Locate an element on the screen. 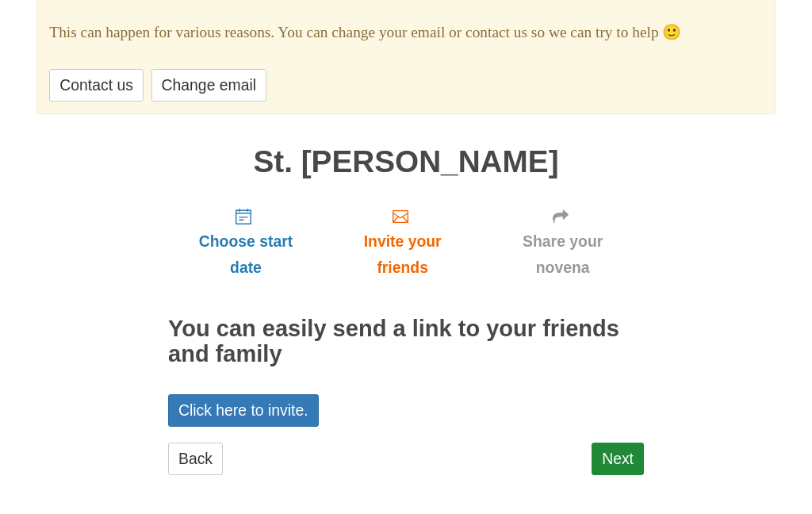  a: Next is located at coordinates (618, 459).